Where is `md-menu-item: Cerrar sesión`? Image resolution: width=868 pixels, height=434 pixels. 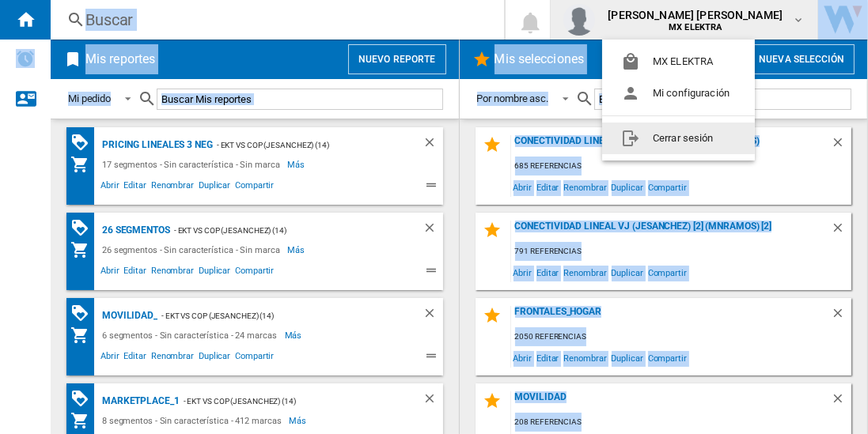 md-menu-item: Cerrar sesión is located at coordinates (678, 138).